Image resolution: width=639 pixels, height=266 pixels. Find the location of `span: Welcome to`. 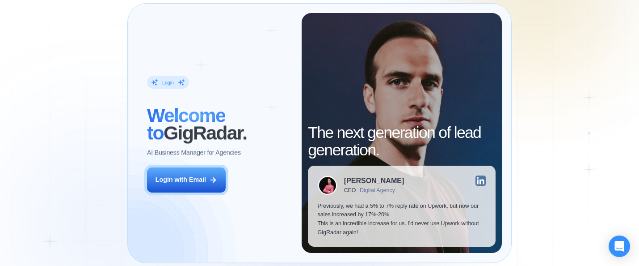

span: Welcome to is located at coordinates (186, 124).